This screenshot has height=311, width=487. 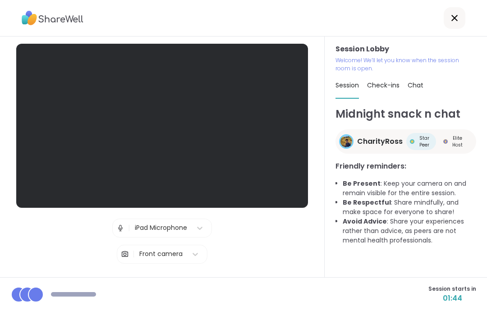 What do you see at coordinates (383, 85) in the screenshot?
I see `span: Check-ins` at bounding box center [383, 85].